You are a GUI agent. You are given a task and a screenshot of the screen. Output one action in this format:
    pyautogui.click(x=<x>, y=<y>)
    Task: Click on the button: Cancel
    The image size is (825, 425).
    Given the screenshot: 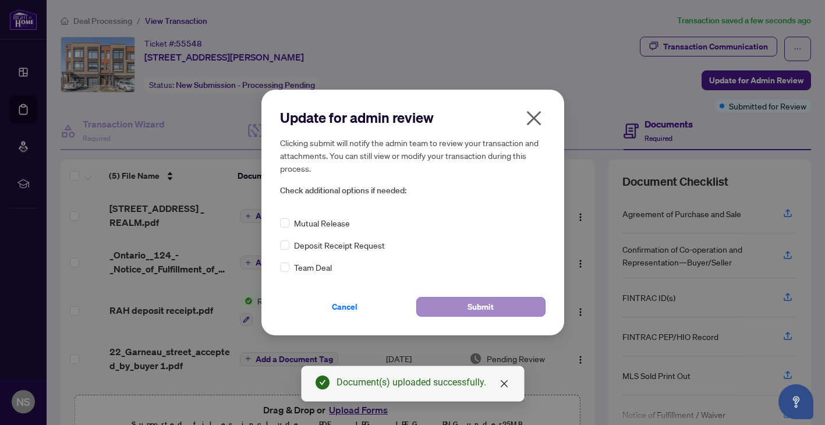 What is the action you would take?
    pyautogui.click(x=345, y=307)
    